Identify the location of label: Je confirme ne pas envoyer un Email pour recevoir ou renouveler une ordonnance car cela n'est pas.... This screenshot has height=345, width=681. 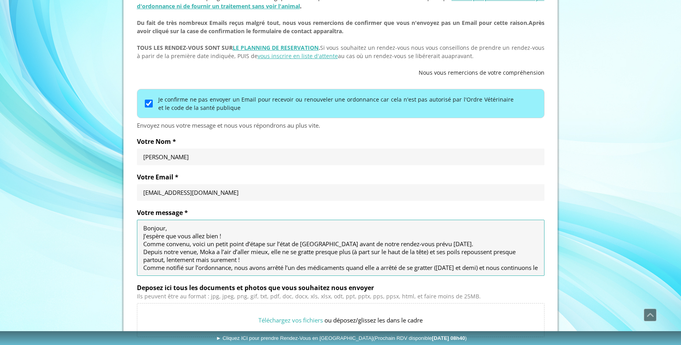
(336, 104).